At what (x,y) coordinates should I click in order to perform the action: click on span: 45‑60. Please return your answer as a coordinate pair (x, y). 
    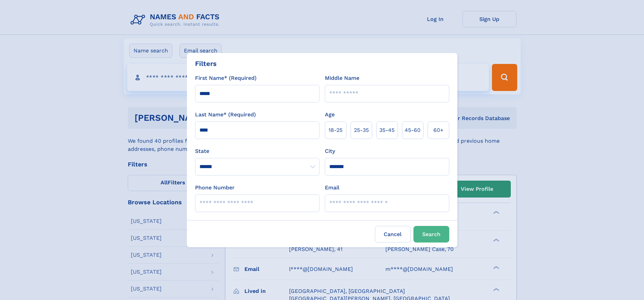
    Looking at the image, I should click on (413, 130).